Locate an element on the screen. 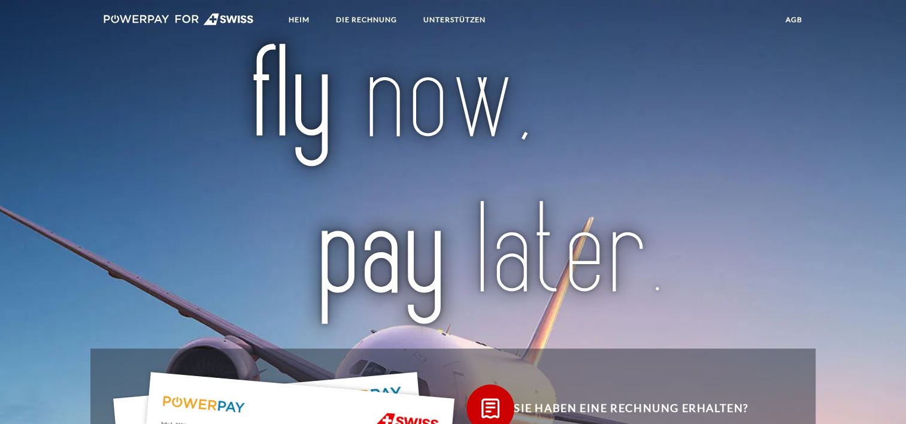  a: DIE RECHNUNG is located at coordinates (366, 20).